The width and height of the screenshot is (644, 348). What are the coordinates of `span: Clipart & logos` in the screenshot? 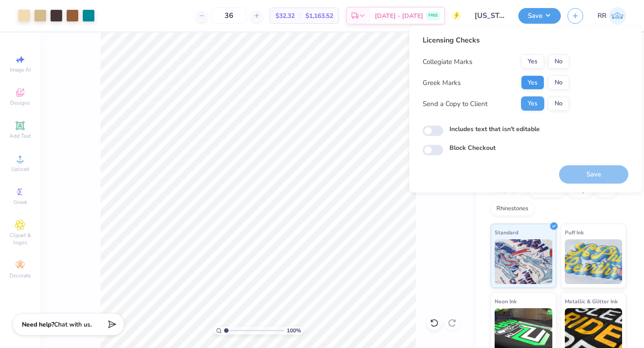 It's located at (20, 239).